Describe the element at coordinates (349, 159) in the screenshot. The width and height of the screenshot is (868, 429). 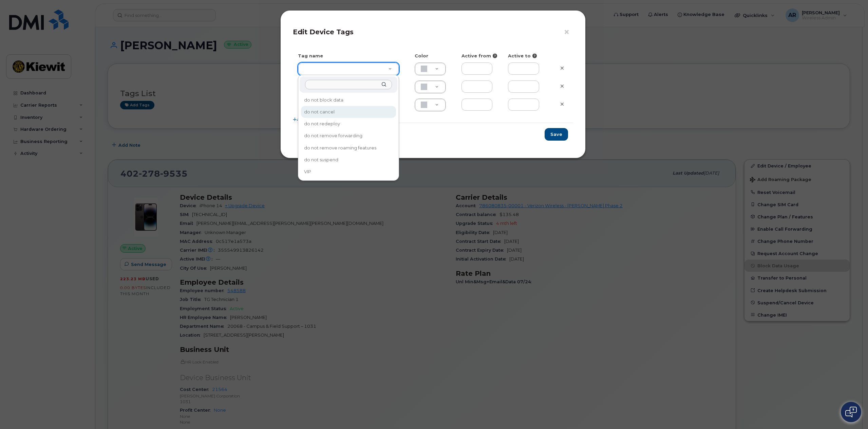
I see `div: do not suspend` at that location.